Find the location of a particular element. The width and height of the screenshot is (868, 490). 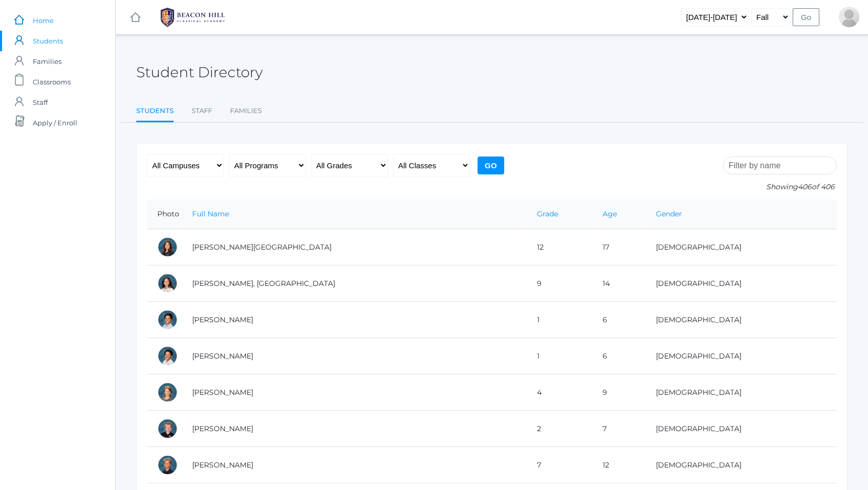

span: Apply / Enroll is located at coordinates (55, 123).